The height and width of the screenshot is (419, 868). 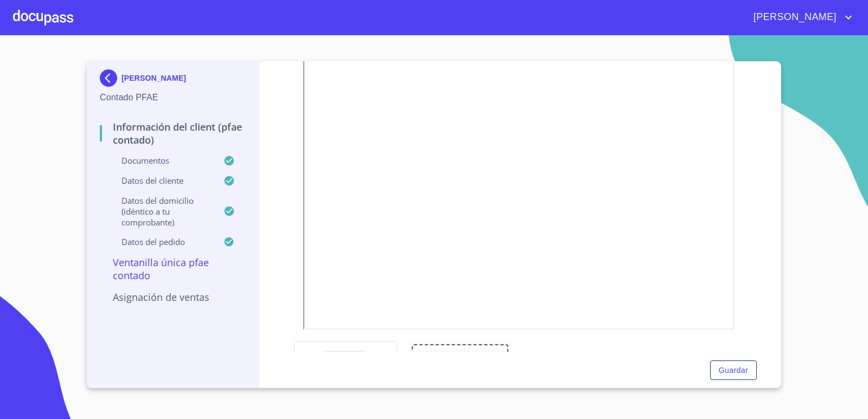 I want to click on p: Asignación de Ventas, so click(x=173, y=297).